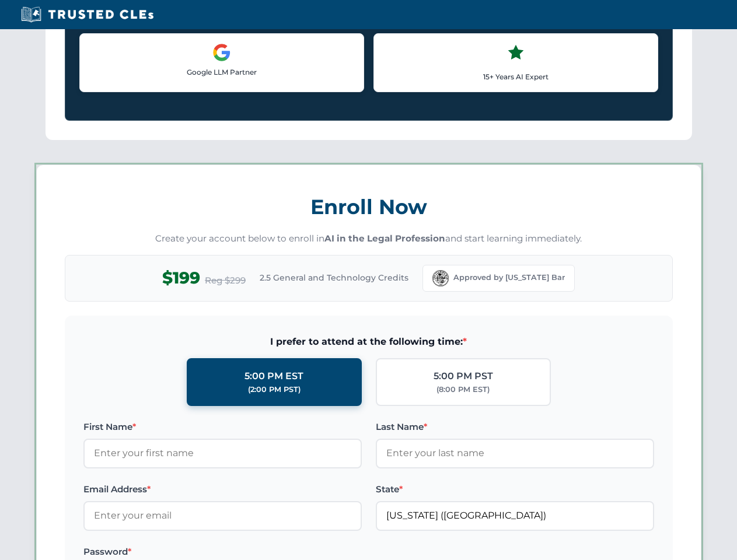  I want to click on label: Password, so click(222, 552).